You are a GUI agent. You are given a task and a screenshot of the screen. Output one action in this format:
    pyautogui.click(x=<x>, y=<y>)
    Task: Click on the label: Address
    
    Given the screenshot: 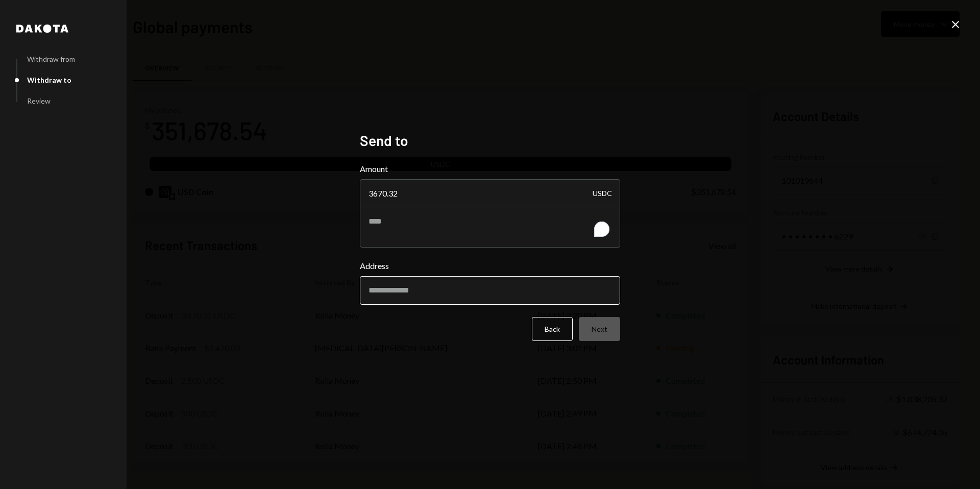 What is the action you would take?
    pyautogui.click(x=490, y=266)
    